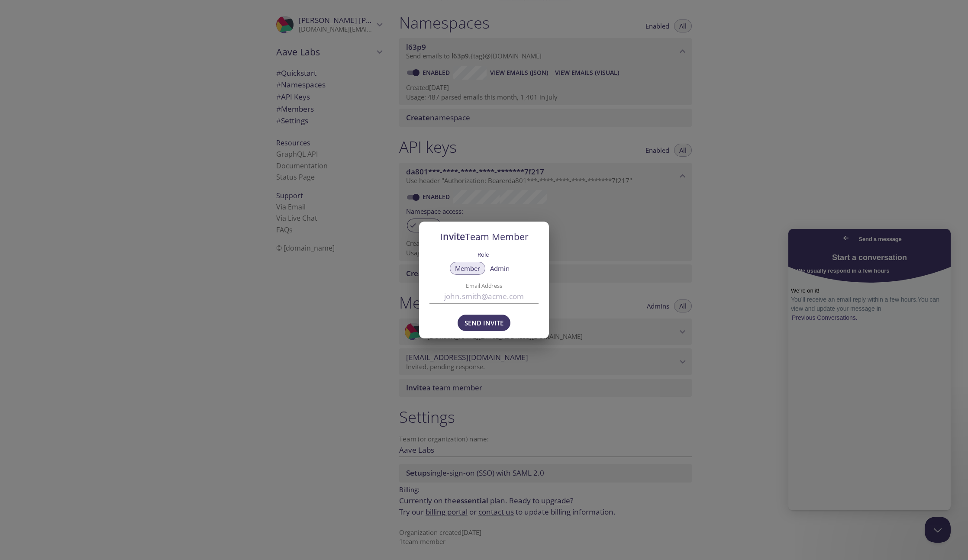 This screenshot has width=968, height=560. What do you see at coordinates (484, 323) in the screenshot?
I see `button: Send Invite` at bounding box center [484, 323].